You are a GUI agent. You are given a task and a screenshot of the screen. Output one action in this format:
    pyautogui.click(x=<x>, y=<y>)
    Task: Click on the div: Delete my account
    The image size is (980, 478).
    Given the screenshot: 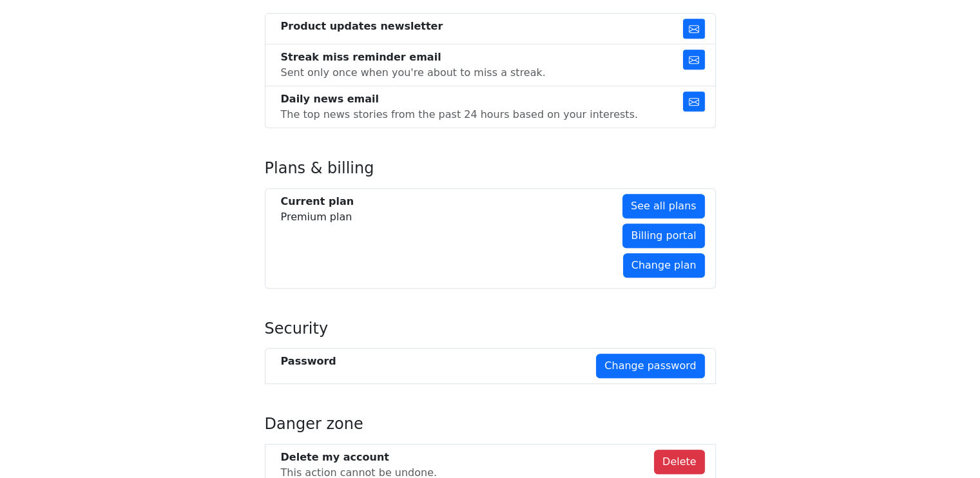 What is the action you would take?
    pyautogui.click(x=359, y=458)
    